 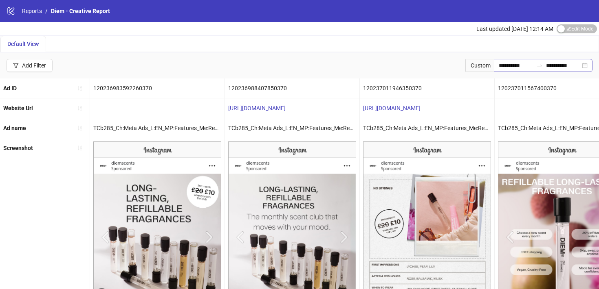 I want to click on span: Default View, so click(x=23, y=44).